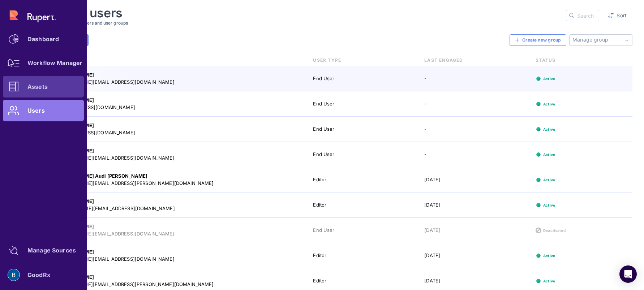  Describe the element at coordinates (169, 60) in the screenshot. I see `div: Name/Email` at that location.